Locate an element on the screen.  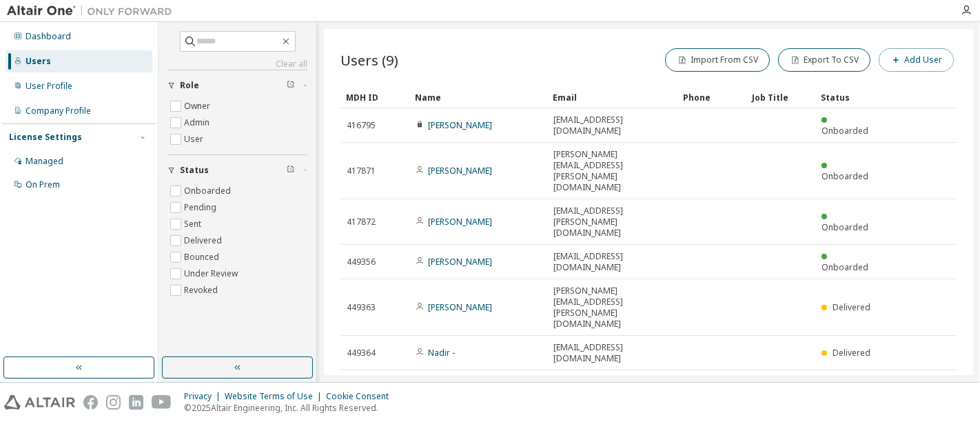
span: 449363 is located at coordinates (361, 308).